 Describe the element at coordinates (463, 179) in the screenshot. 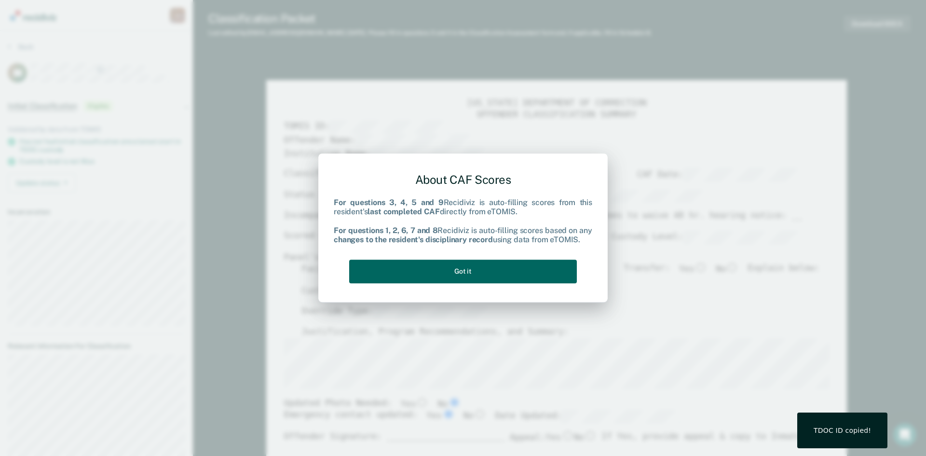

I see `div: About CAF Scores` at that location.